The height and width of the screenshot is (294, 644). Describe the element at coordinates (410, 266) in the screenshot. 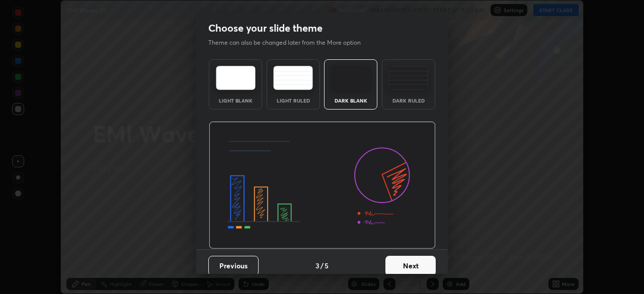

I see `button: Next` at that location.